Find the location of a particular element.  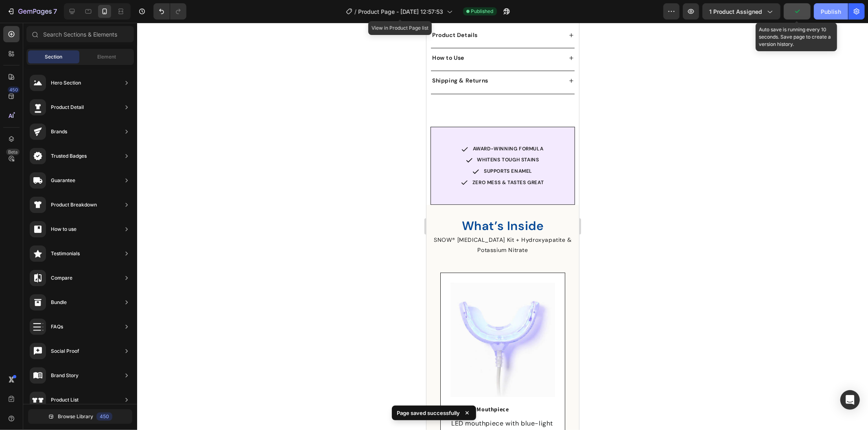

div: Beta is located at coordinates (13, 152).